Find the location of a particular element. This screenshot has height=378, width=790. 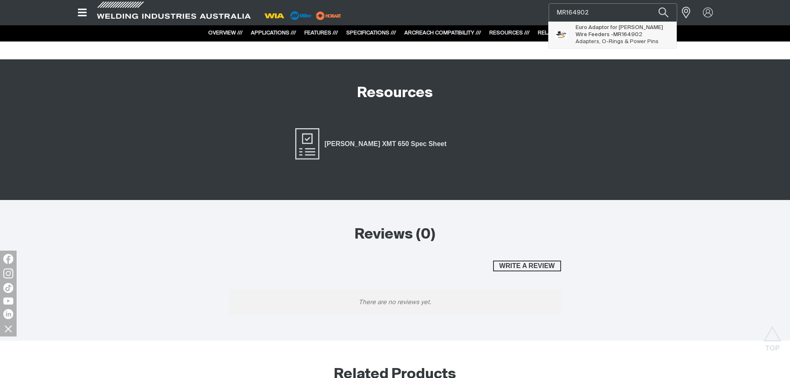

button: Search products is located at coordinates (663, 12).